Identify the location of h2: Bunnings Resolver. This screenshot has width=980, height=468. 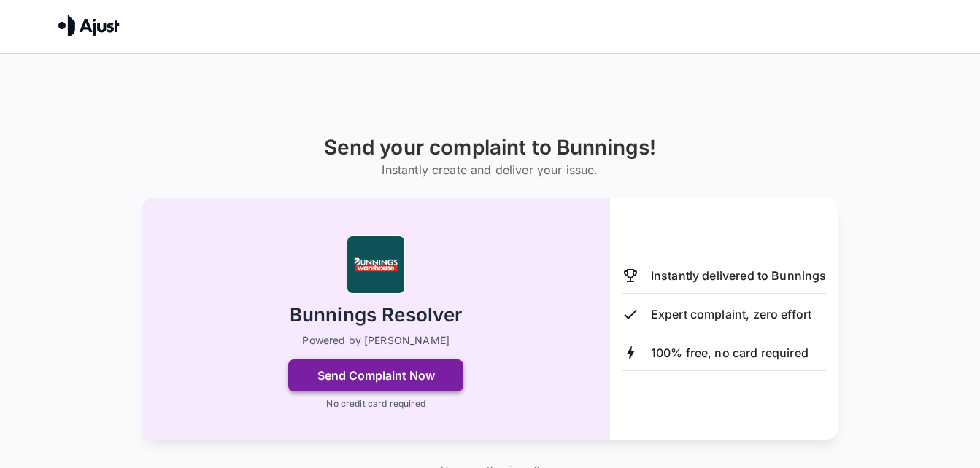
(376, 315).